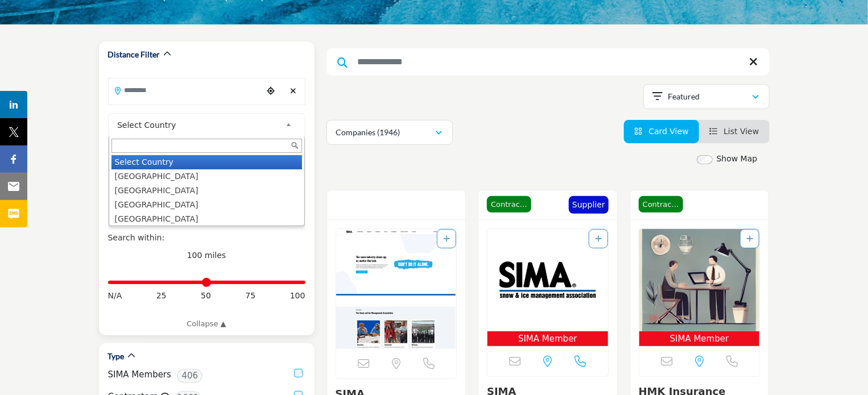  What do you see at coordinates (742, 131) in the screenshot?
I see `span: List View` at bounding box center [742, 131].